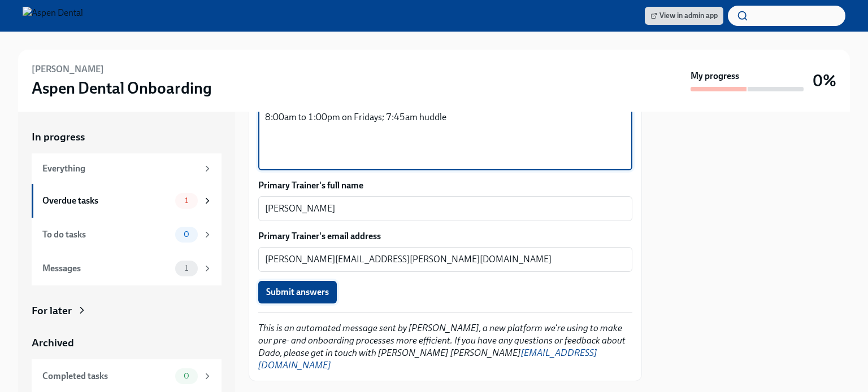 The width and height of the screenshot is (868, 392). I want to click on a: In progress, so click(127, 137).